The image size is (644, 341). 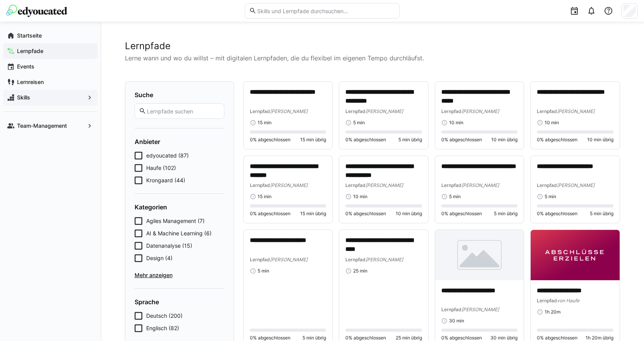 I want to click on h4: Suche, so click(x=180, y=95).